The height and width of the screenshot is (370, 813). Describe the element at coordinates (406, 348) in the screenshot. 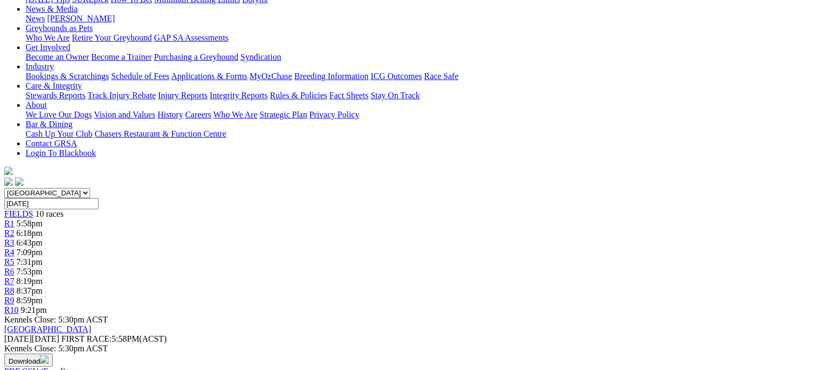

I see `div: Kennels Close: 5:30pm ACST` at that location.